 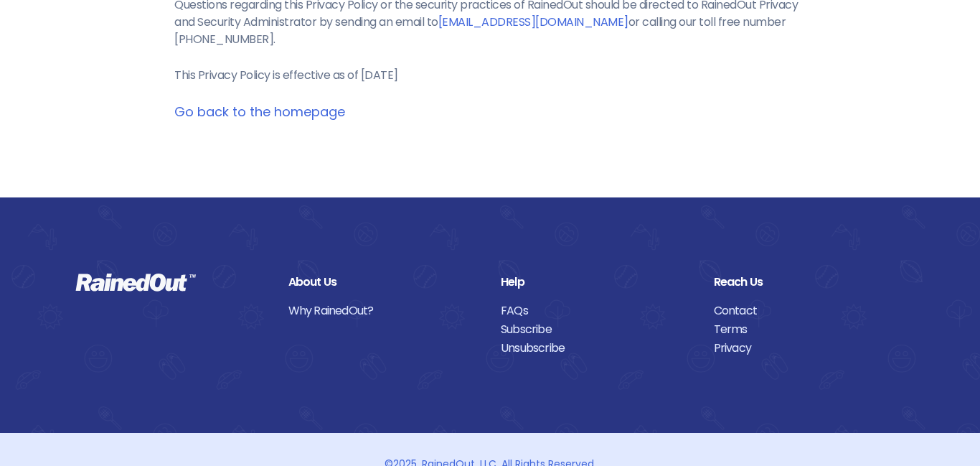 I want to click on div: Help, so click(x=596, y=282).